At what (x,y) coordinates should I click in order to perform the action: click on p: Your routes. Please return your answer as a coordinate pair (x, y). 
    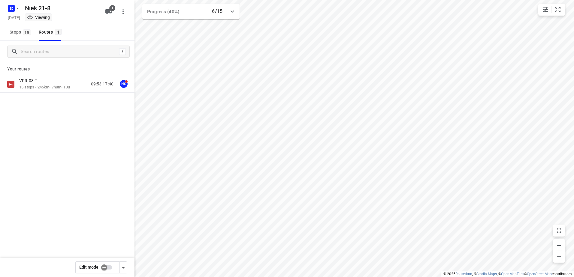
    Looking at the image, I should click on (67, 69).